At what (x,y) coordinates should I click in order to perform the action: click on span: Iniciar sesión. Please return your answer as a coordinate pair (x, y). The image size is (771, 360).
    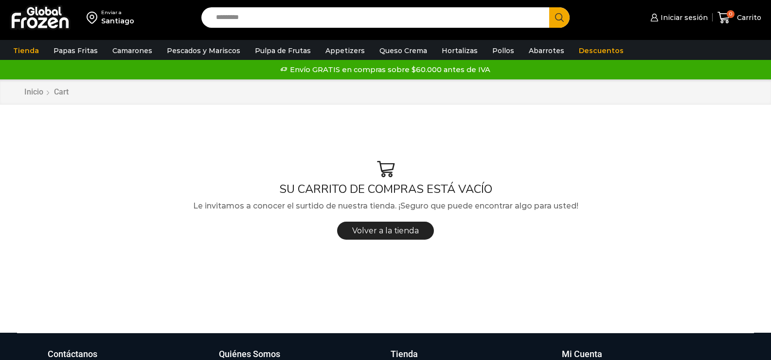
    Looking at the image, I should click on (683, 18).